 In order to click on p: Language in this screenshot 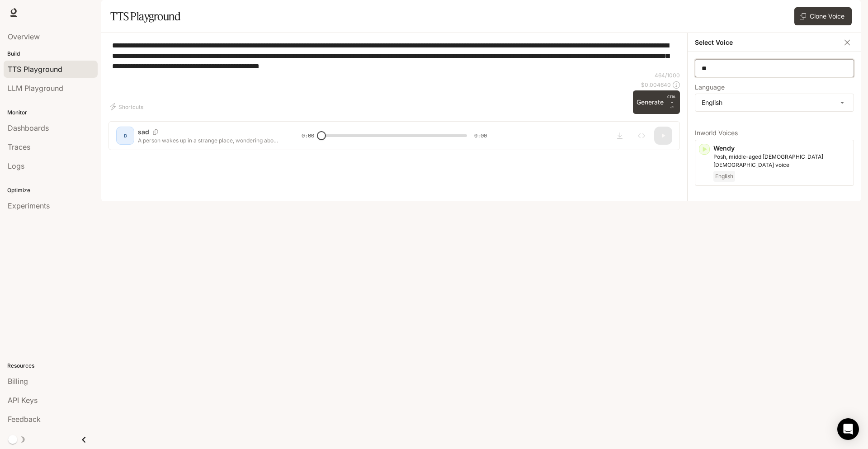, I will do `click(710, 88)`.